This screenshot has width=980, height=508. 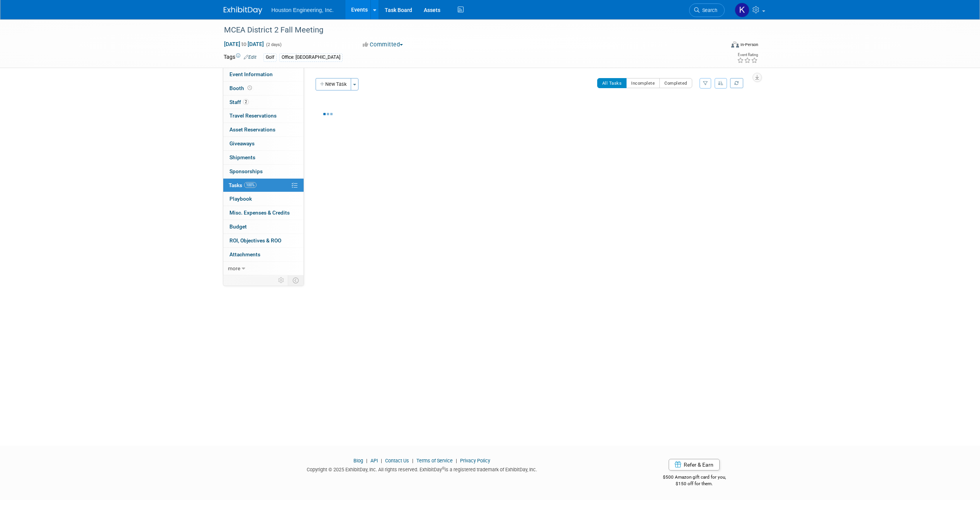 I want to click on button: Completed, so click(x=676, y=83).